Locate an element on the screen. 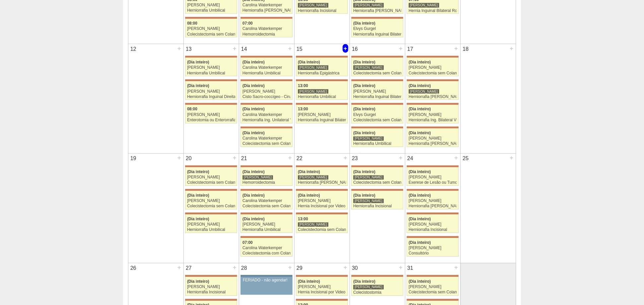  div: 19 is located at coordinates (134, 159).